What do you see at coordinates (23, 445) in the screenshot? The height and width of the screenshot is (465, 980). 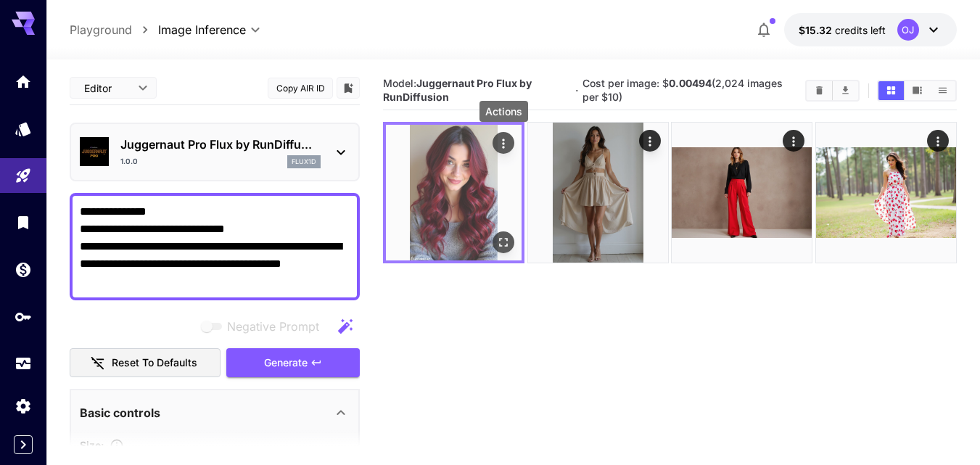 I see `div: Expand sidebar` at bounding box center [23, 445].